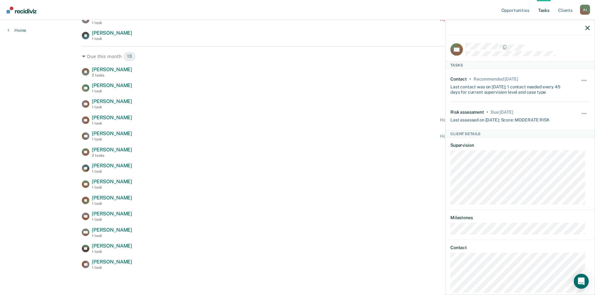  What do you see at coordinates (585, 10) in the screenshot?
I see `button: Profile dropdown button` at bounding box center [585, 10].